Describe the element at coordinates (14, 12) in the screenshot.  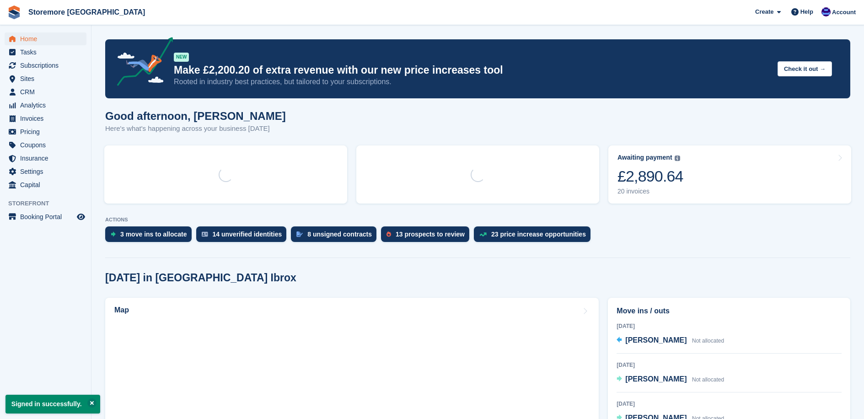
I see `img: stora-icon-8386f47178a22dfd0bd8f6a31ec36ba5ce8667c1dd55bd0f319d3a0aa187defe.svg` at that location.